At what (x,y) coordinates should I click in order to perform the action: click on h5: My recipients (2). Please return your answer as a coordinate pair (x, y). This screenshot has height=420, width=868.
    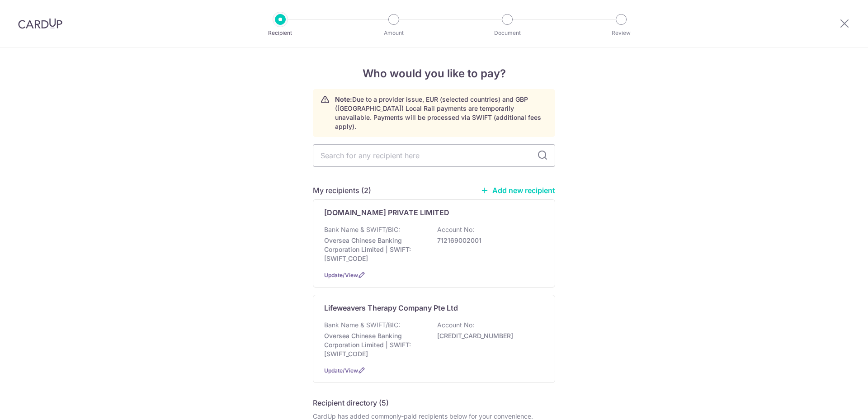
    Looking at the image, I should click on (342, 191).